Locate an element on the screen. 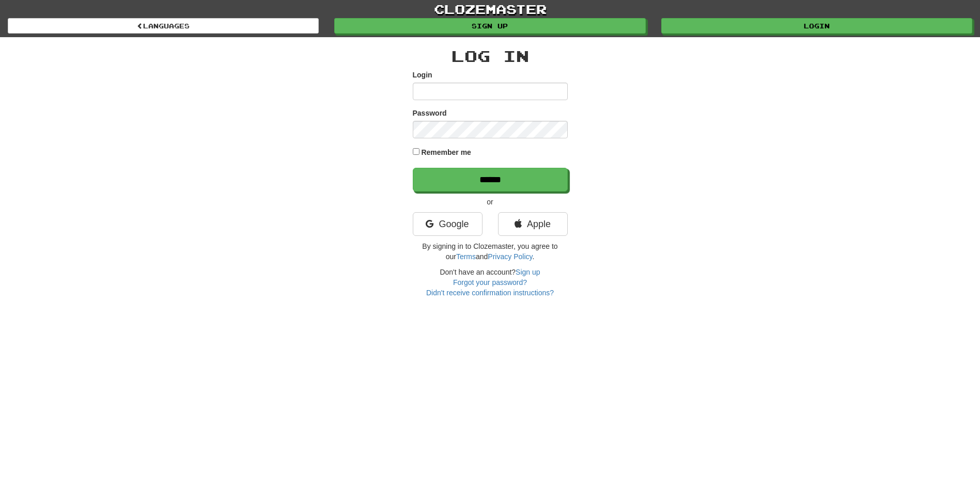 Image resolution: width=980 pixels, height=477 pixels. a: Forgot your password? is located at coordinates (490, 282).